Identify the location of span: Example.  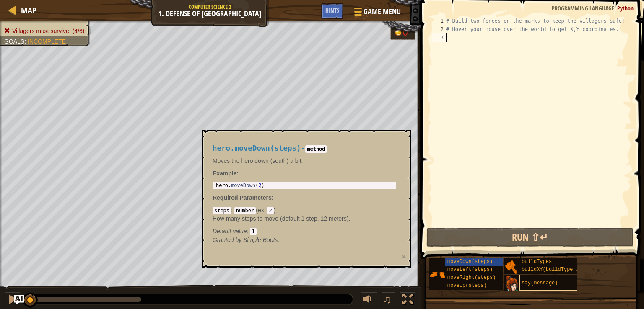
(224, 173).